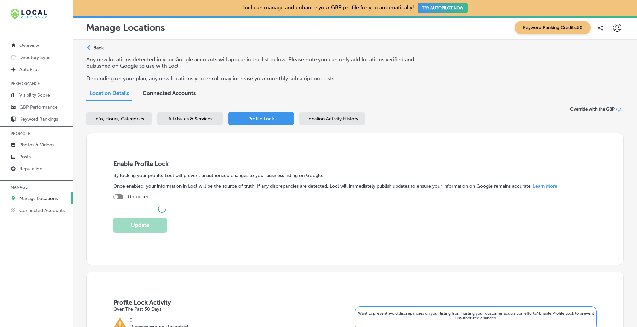  I want to click on span: Location Activity History, so click(332, 119).